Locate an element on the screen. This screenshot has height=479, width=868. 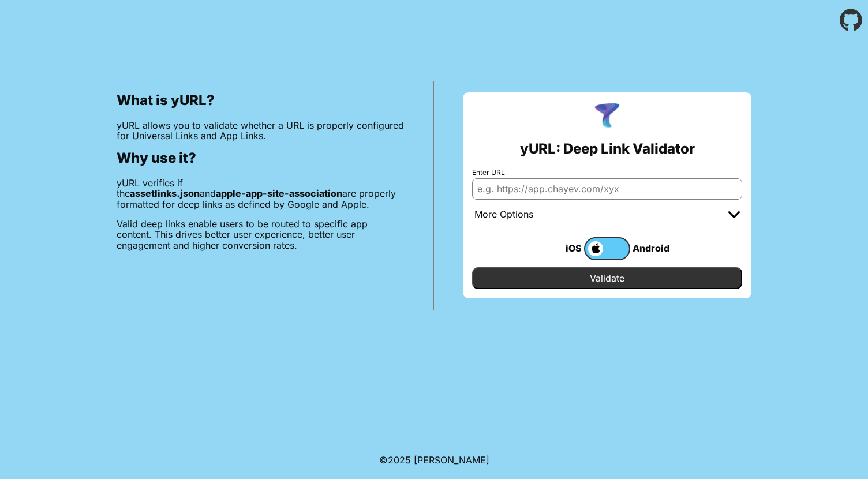
p: Valid deep links enable users to be routed to specific app content. This drives better user exper... is located at coordinates (260, 234).